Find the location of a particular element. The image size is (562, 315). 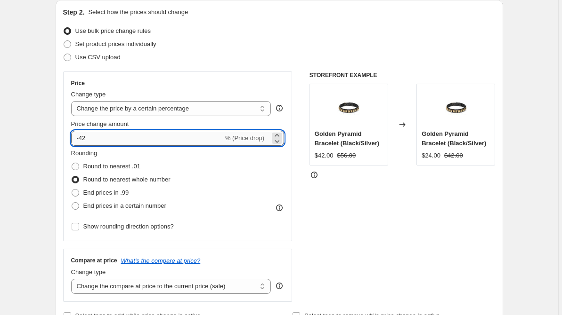

i: What's the compare at price? is located at coordinates (161, 261).